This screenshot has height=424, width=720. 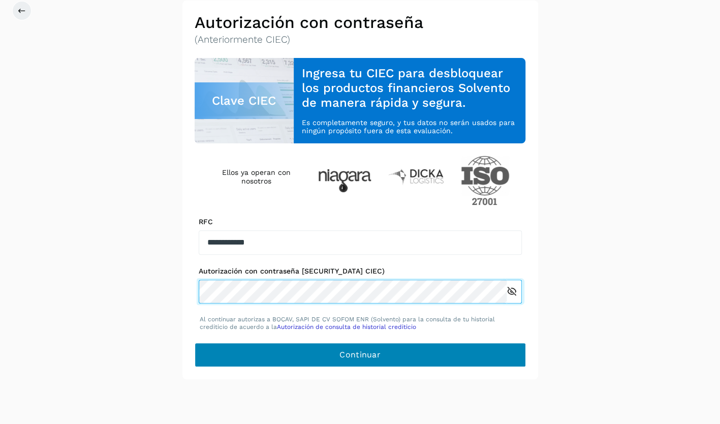 I want to click on span: Continuar, so click(x=360, y=354).